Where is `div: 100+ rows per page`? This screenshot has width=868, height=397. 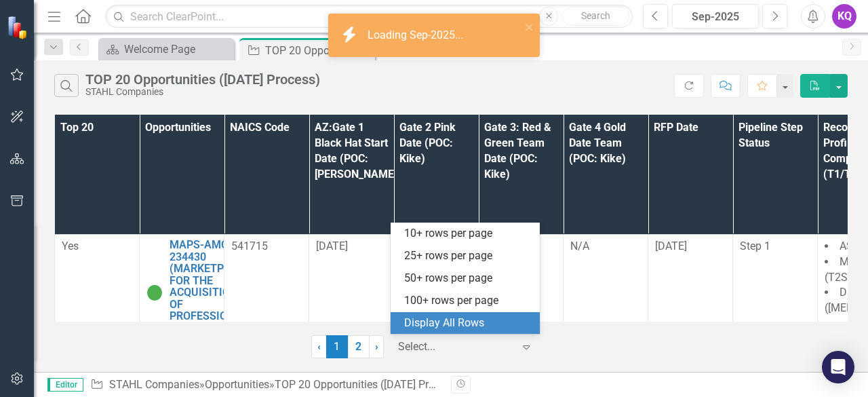
div: 100+ rows per page is located at coordinates (468, 300).